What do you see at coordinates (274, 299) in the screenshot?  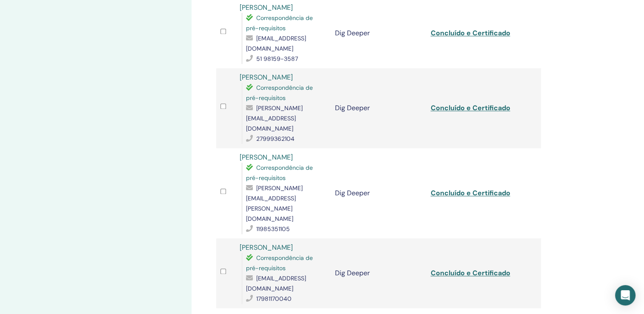 I see `span: 17981170040` at bounding box center [274, 299].